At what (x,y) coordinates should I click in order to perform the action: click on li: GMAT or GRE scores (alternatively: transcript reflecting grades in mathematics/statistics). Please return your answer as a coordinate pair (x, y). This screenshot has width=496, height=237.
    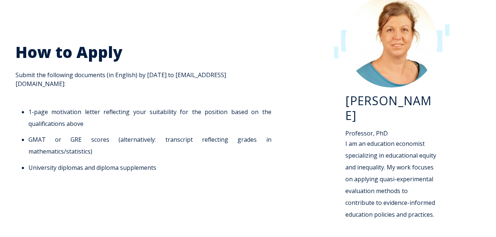
    Looking at the image, I should click on (150, 146).